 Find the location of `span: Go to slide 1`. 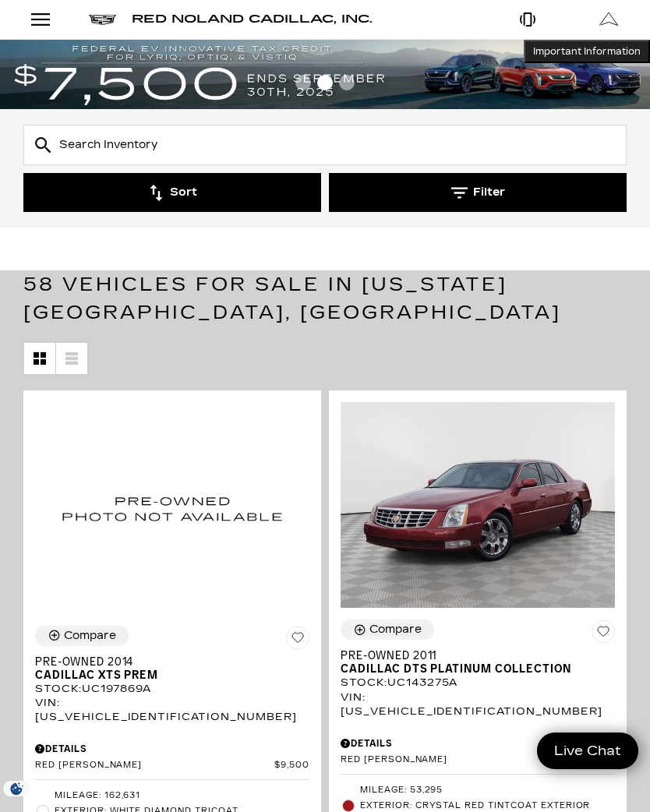

span: Go to slide 1 is located at coordinates (303, 82).